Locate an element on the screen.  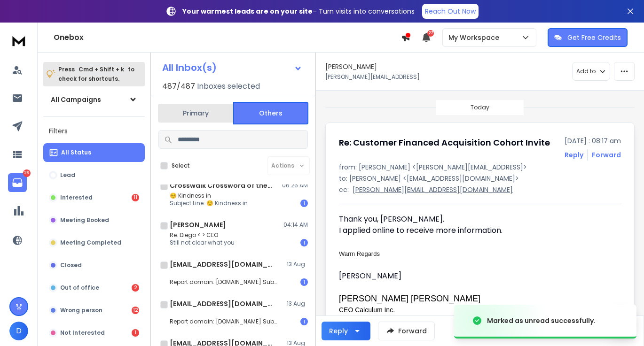
p: Reach Out Now is located at coordinates (450, 11).